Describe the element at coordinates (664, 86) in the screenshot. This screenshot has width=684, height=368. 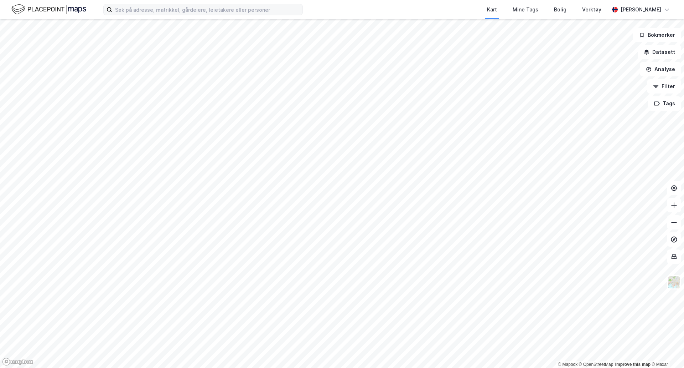
I see `button: Filter` at that location.